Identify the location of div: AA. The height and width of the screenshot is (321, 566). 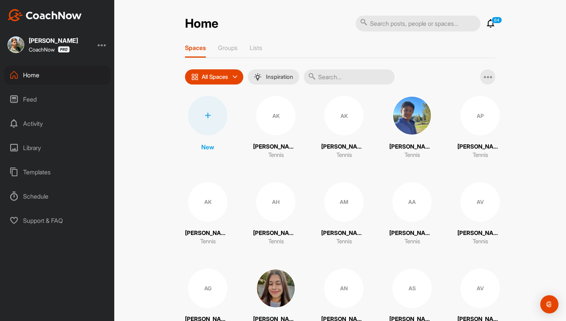
(412, 202).